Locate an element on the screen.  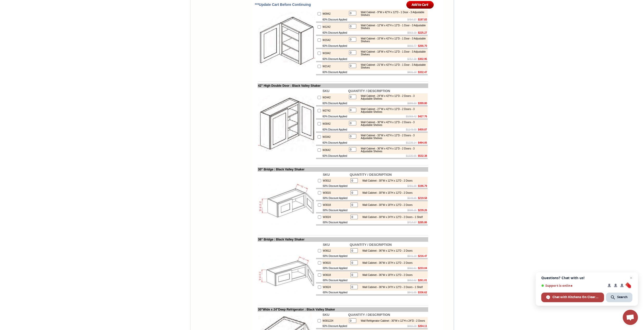
td: W0942 is located at coordinates (335, 14).